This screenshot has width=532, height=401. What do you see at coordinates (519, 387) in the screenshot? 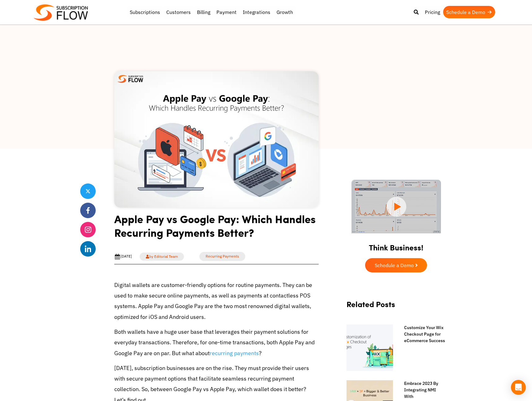
I see `div: Open Intercom Messenger` at bounding box center [519, 387].